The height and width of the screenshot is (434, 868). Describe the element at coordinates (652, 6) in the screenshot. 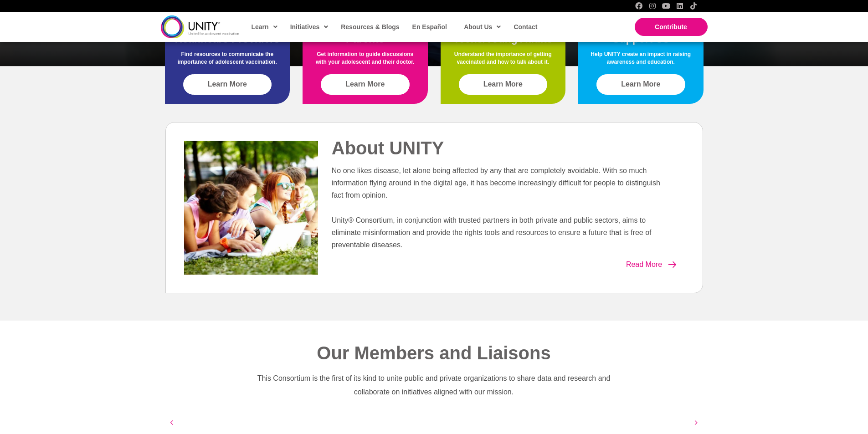

I see `a: Instagram` at that location.